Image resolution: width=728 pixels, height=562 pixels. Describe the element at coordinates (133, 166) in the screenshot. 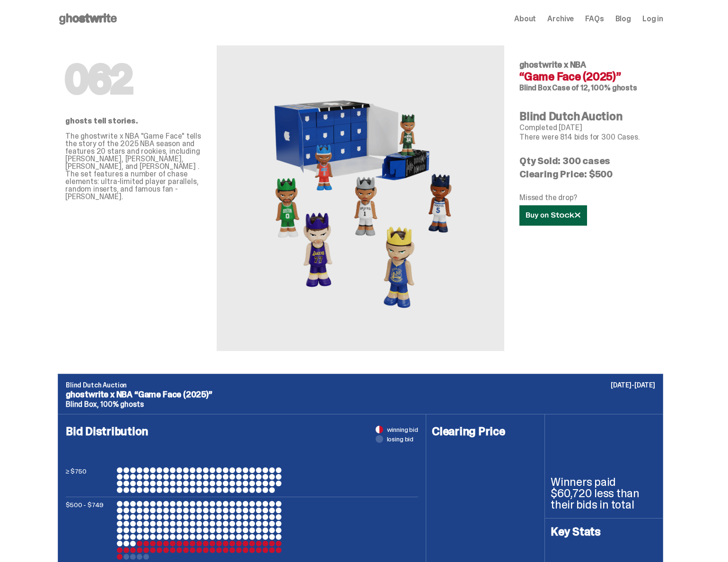

I see `p: The ghostwrite x NBA "Game Face" tells the story of the 2025 NBA season and features 20 stars and...` at that location.